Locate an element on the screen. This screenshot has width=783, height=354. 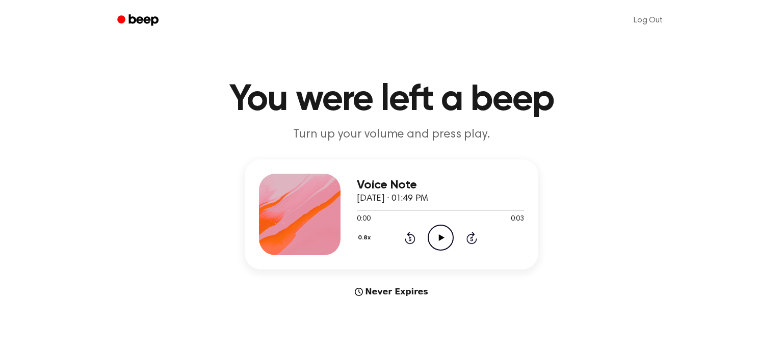
a: Beep is located at coordinates (139, 20).